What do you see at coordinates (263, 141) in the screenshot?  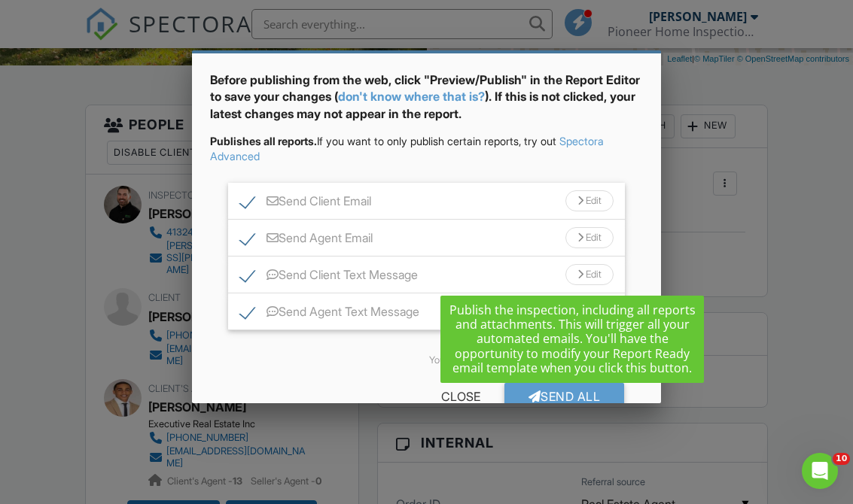 I see `strong: Publishes all reports.` at bounding box center [263, 141].